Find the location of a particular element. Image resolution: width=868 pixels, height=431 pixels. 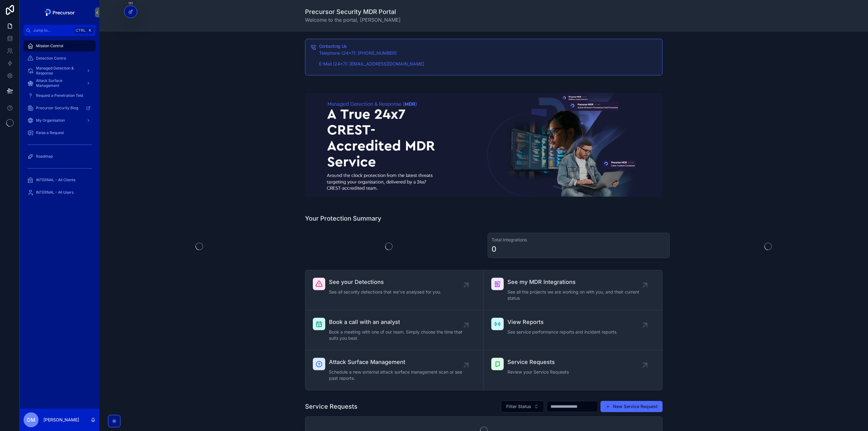

a: Detection Centre is located at coordinates (60, 58).